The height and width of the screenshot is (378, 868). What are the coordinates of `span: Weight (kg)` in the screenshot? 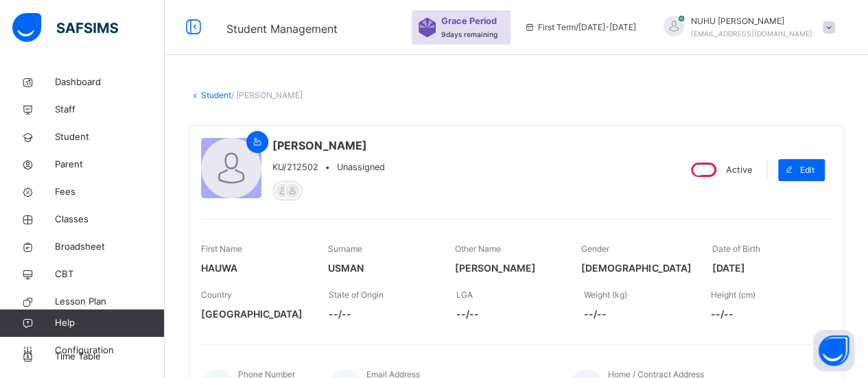 It's located at (605, 294).